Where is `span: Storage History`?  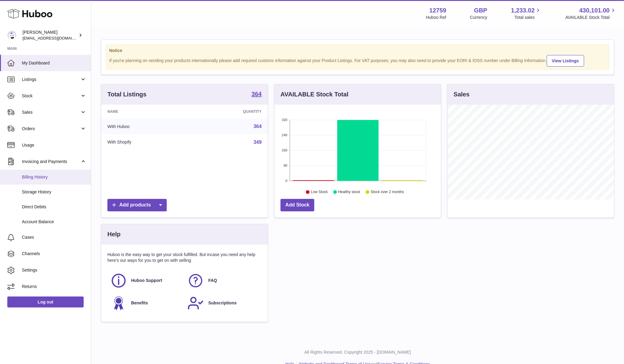 span: Storage History is located at coordinates (54, 192).